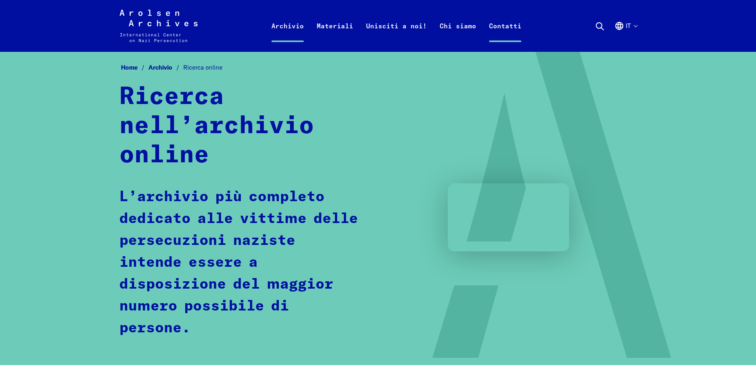 The height and width of the screenshot is (372, 756). I want to click on a: Contatti, so click(505, 36).